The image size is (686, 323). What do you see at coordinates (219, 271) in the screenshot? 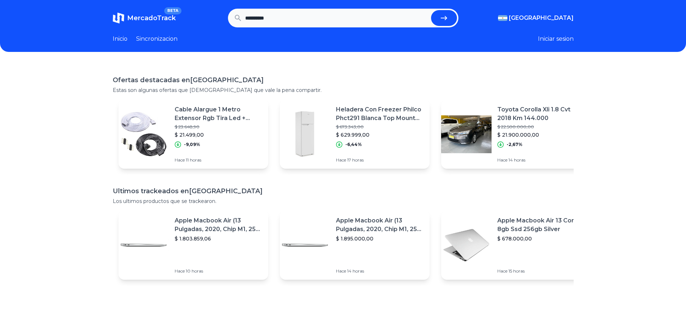
I see `p: Hace 10 horas` at bounding box center [219, 271].